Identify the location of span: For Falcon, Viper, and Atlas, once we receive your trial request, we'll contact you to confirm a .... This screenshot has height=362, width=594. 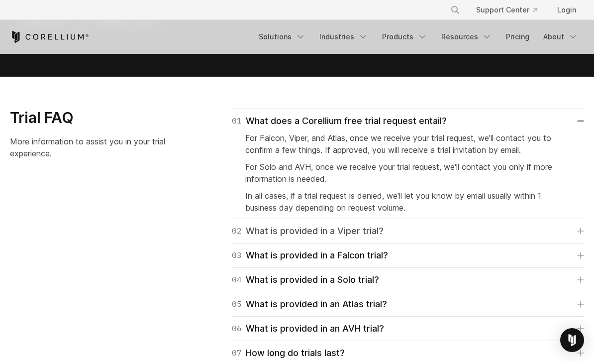
(398, 144).